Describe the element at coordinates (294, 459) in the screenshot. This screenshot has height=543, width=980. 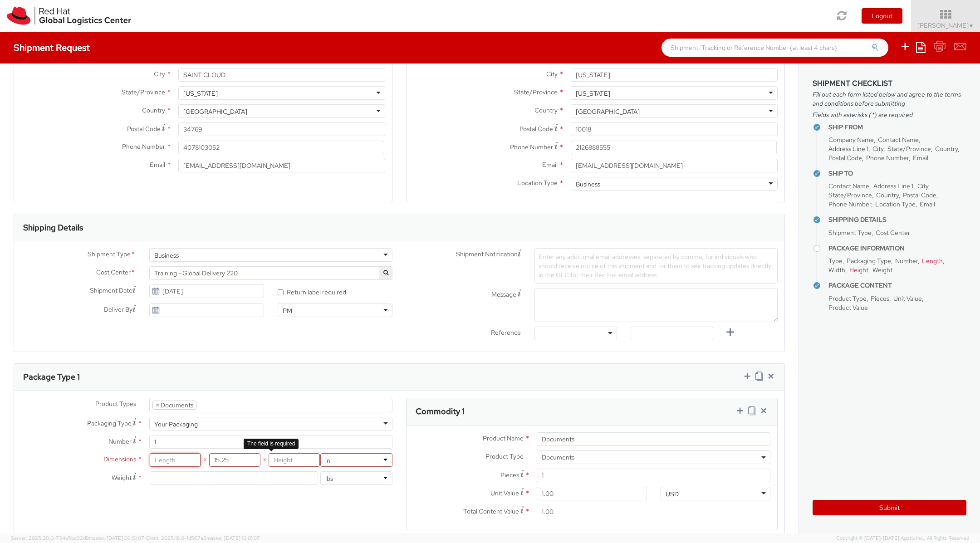
I see `input: Height` at that location.